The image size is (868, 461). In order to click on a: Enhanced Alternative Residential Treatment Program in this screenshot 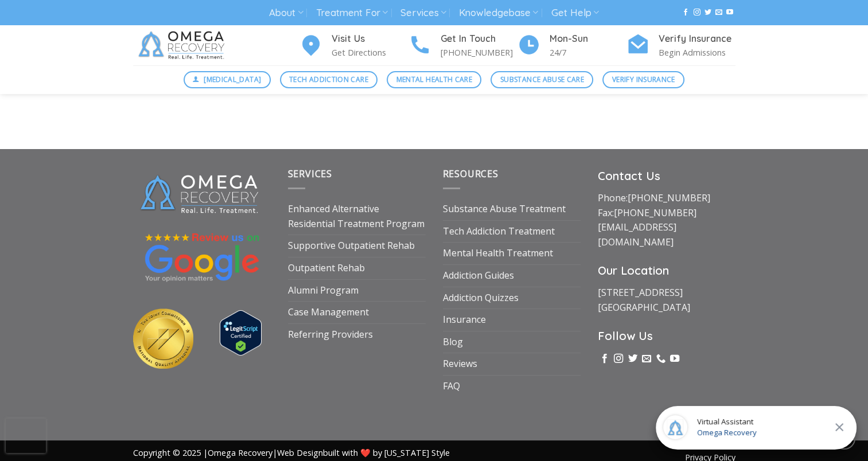, I will do `click(357, 216)`.